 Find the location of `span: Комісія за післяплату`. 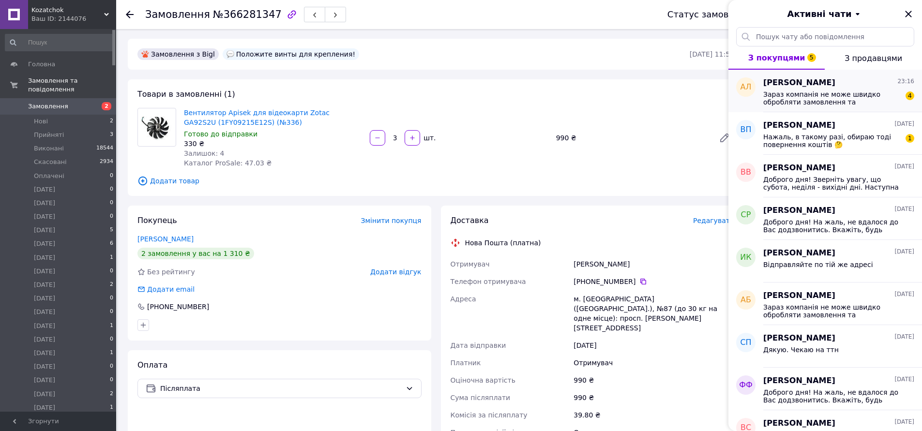

span: Комісія за післяплату is located at coordinates (489, 415).